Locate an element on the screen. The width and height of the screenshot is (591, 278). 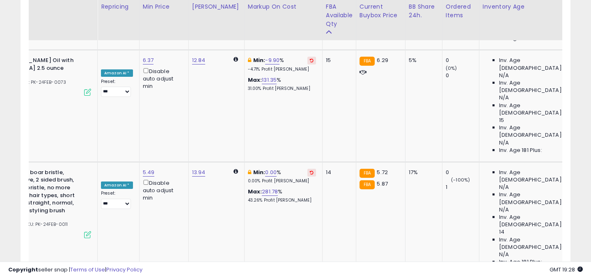
span: 5.87 is located at coordinates (382, 183).